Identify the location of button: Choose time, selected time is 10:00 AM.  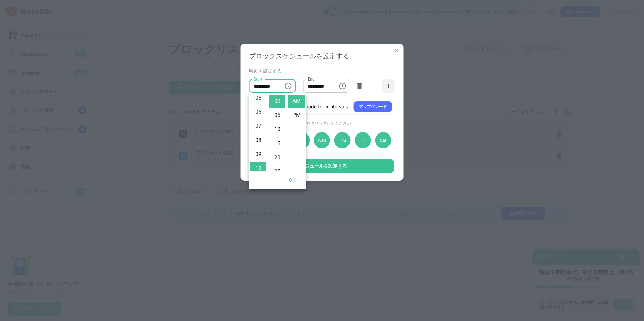
(288, 86).